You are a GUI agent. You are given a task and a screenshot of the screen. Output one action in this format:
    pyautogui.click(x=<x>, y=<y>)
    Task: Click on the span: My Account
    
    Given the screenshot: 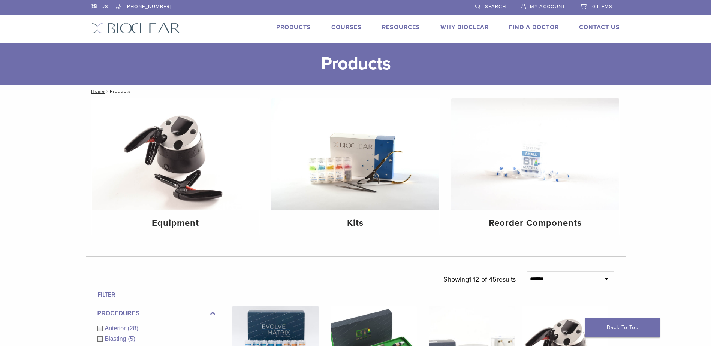 What is the action you would take?
    pyautogui.click(x=548, y=7)
    